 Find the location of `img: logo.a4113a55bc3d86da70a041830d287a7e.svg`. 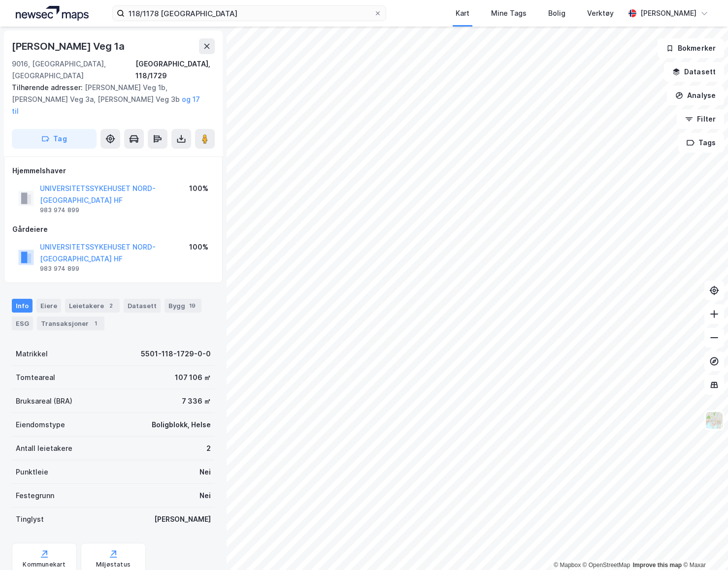

img: logo.a4113a55bc3d86da70a041830d287a7e.svg is located at coordinates (52, 14).